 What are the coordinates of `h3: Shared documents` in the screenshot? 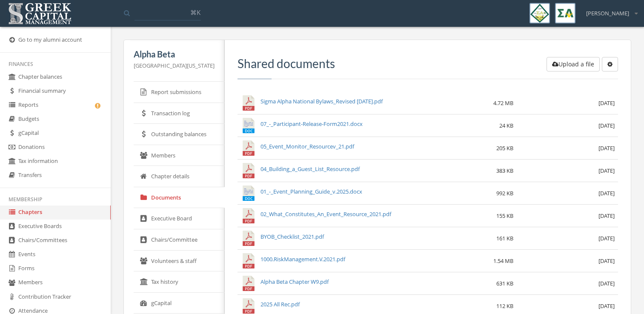 It's located at (428, 63).